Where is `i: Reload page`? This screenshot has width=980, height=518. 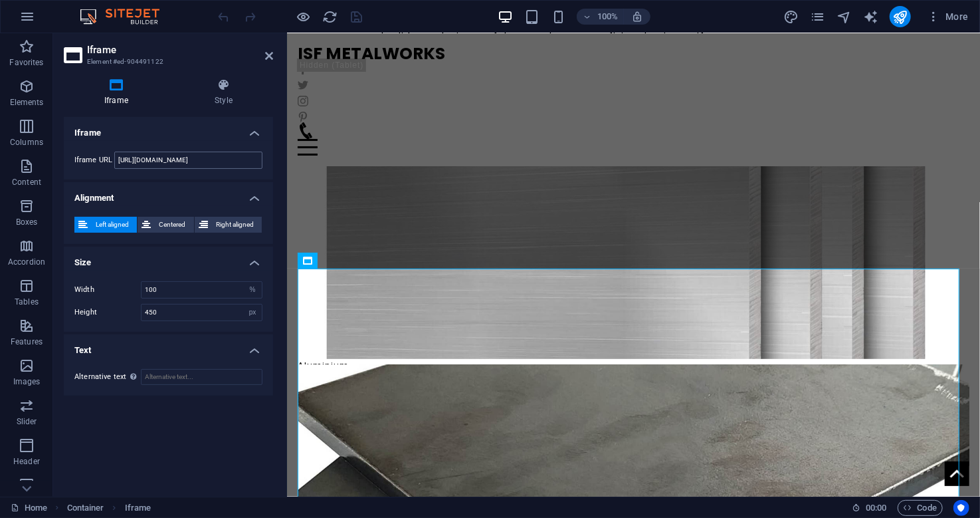
i: Reload page is located at coordinates (330, 17).